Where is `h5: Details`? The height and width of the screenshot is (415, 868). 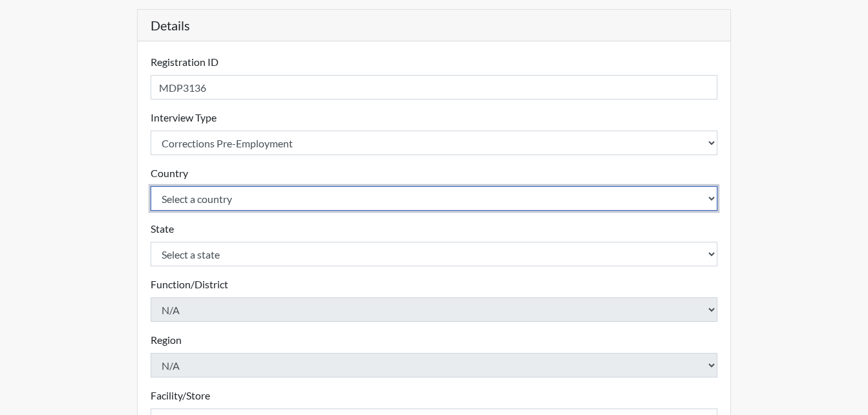 h5: Details is located at coordinates (434, 26).